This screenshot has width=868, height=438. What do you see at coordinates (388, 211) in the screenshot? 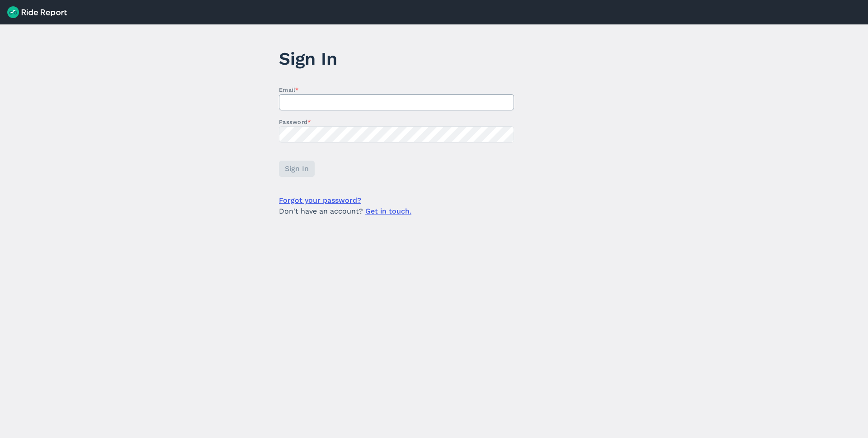
I see `a: Get in touch.` at bounding box center [388, 211].